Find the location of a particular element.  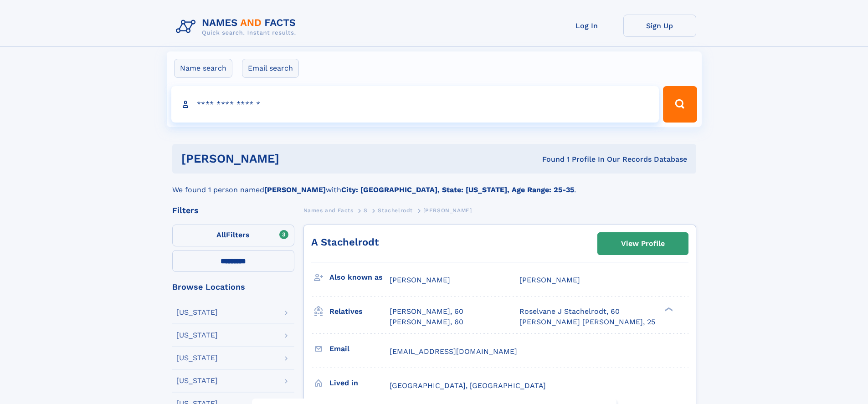

input: search input is located at coordinates (415, 104).